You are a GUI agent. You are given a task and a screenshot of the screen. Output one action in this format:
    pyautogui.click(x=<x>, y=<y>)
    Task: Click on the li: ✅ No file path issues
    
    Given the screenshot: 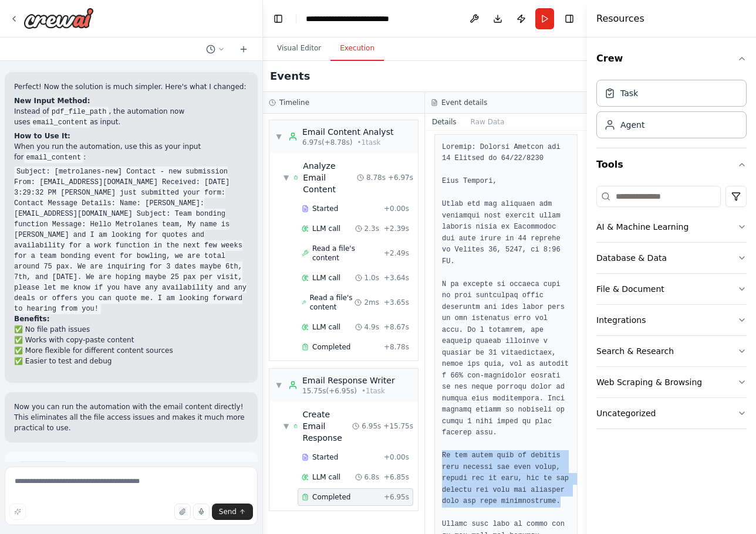 What is the action you would take?
    pyautogui.click(x=131, y=329)
    